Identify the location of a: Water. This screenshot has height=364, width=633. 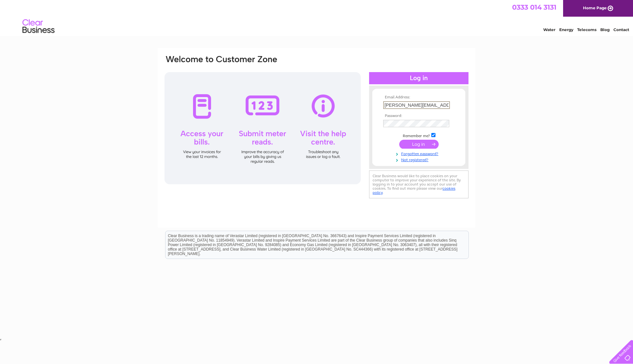
(549, 29).